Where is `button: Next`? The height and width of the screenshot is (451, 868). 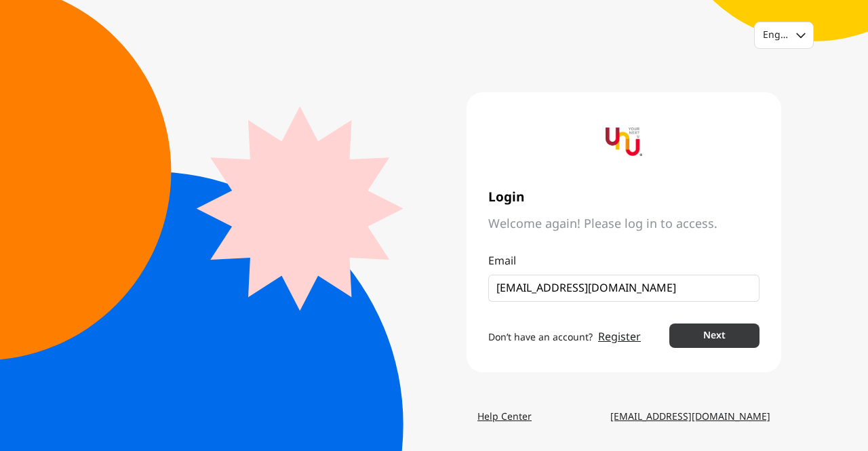
button: Next is located at coordinates (714, 336).